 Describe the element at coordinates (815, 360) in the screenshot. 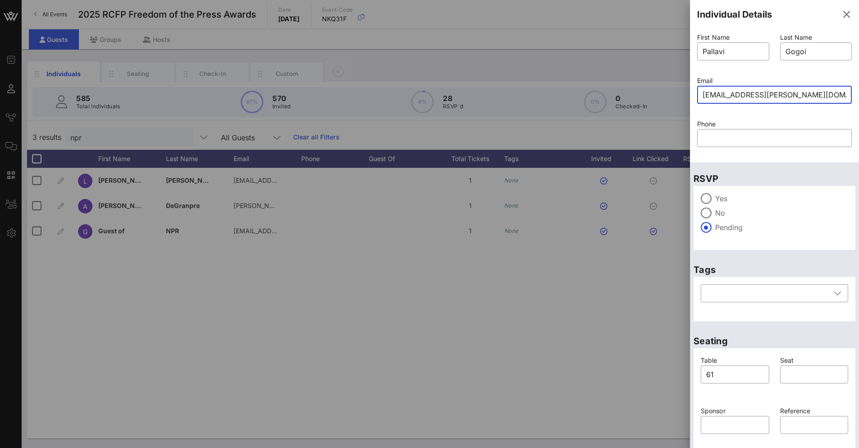

I see `p: Seat` at that location.